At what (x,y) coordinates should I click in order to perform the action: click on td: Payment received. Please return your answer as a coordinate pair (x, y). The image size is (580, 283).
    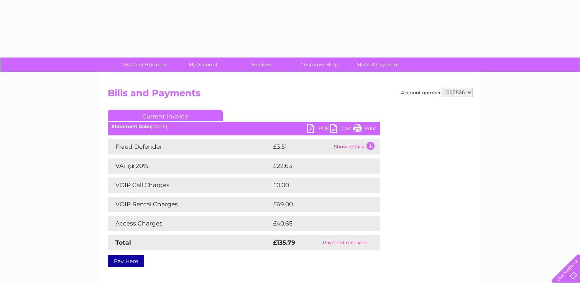
    Looking at the image, I should click on (344, 243).